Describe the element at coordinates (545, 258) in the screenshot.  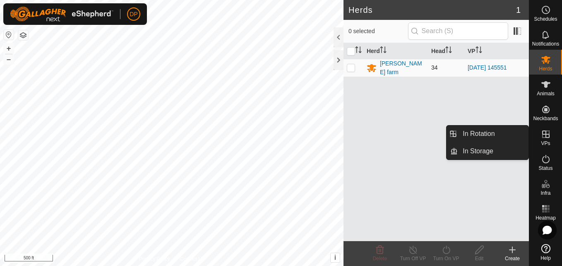
I see `span: Help` at that location.